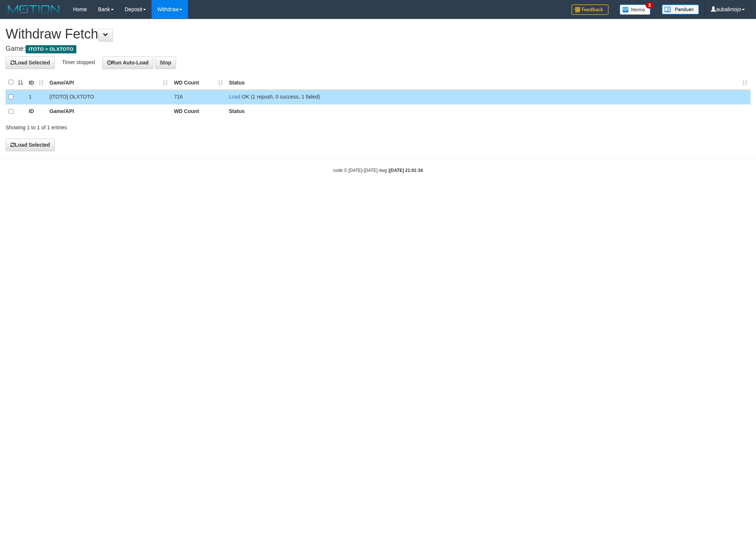 This screenshot has height=535, width=756. What do you see at coordinates (178, 97) in the screenshot?
I see `span: 716` at bounding box center [178, 97].